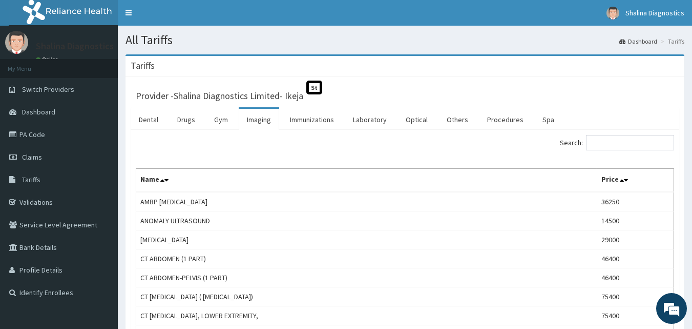  What do you see at coordinates (48, 89) in the screenshot?
I see `span: Switch Providers` at bounding box center [48, 89].